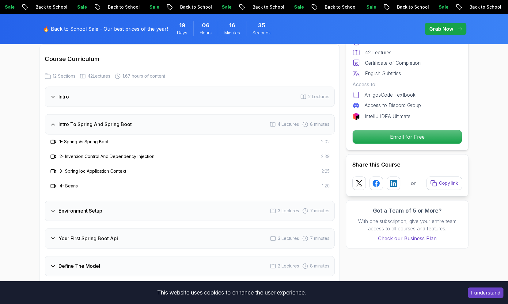  What do you see at coordinates (69, 186) in the screenshot?
I see `h3: 4 - Beans` at bounding box center [69, 186].